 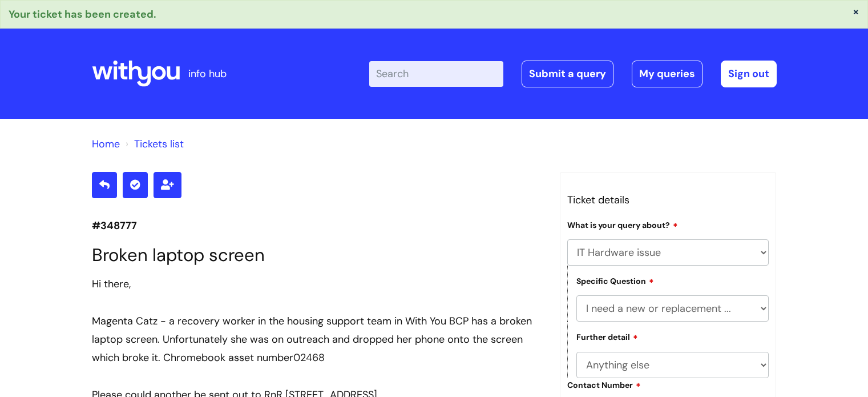 I want to click on label: Specific Question, so click(x=615, y=280).